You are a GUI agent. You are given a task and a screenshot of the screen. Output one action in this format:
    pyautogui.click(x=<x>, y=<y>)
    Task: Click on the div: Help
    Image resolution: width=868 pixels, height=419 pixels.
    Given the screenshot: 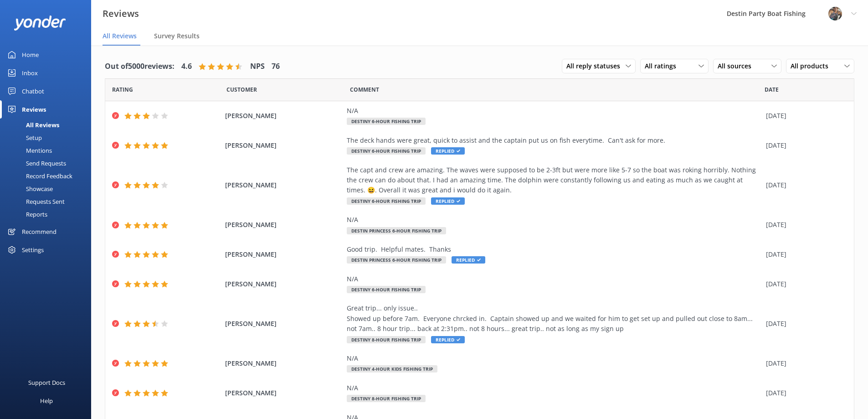 What is the action you would take?
    pyautogui.click(x=46, y=401)
    